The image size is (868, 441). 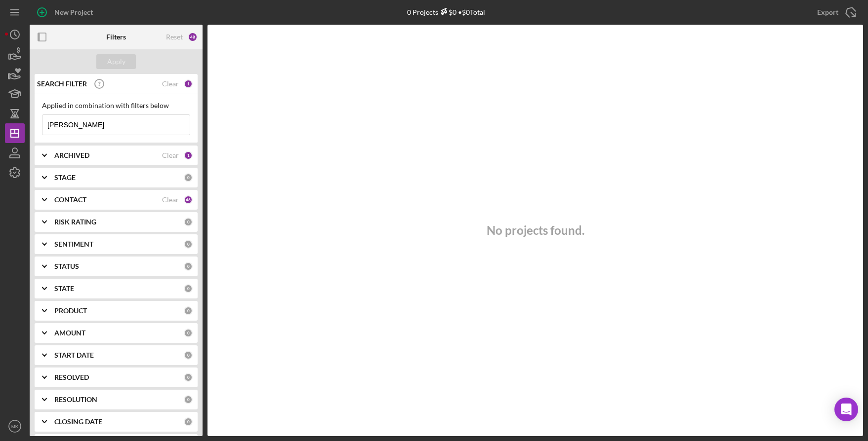 What do you see at coordinates (828, 12) in the screenshot?
I see `div: Export` at bounding box center [828, 12].